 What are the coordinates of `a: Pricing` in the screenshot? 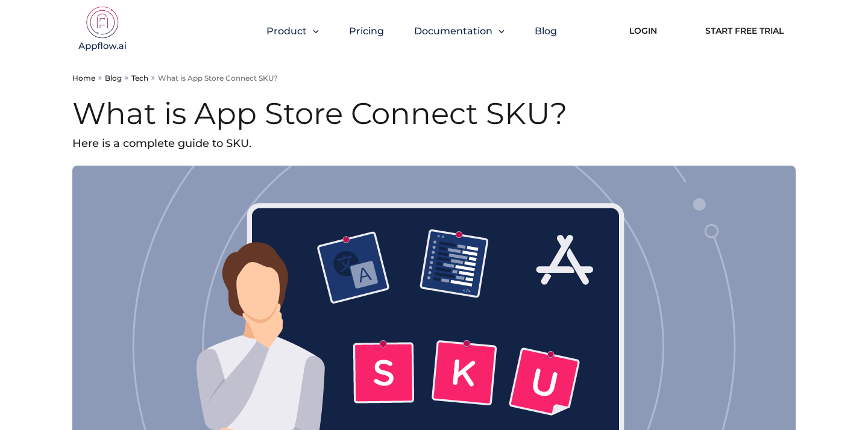 It's located at (367, 31).